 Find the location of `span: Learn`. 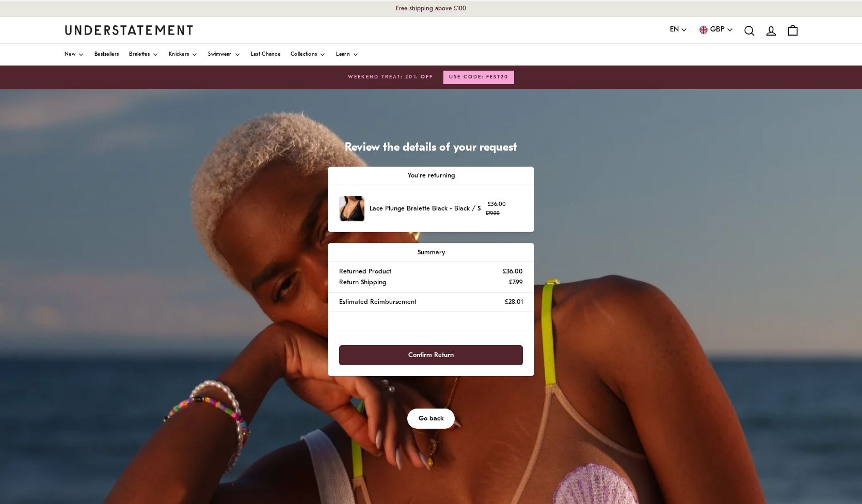

span: Learn is located at coordinates (343, 55).